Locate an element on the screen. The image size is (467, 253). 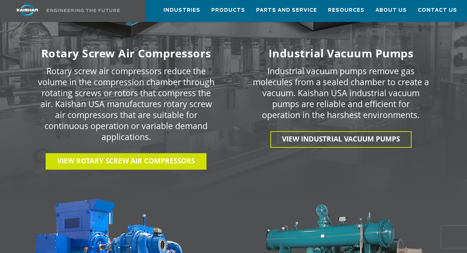
a: Parts and Service is located at coordinates (287, 10).